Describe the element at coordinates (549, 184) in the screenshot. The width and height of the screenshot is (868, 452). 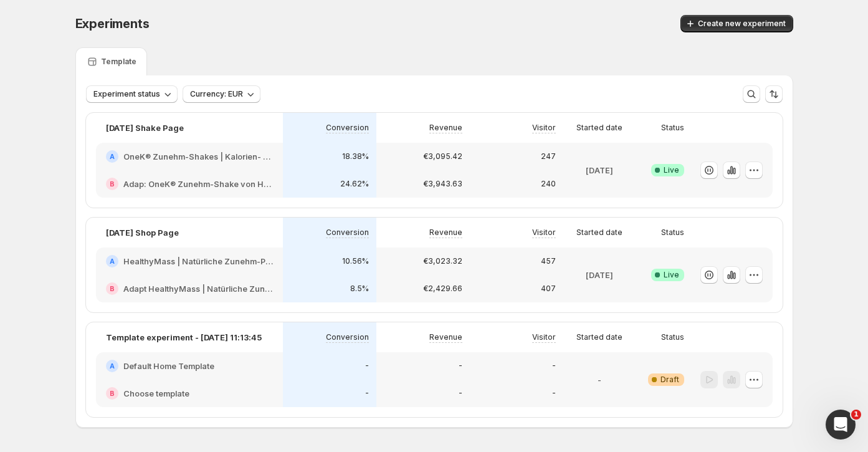
I see `p: 240` at that location.